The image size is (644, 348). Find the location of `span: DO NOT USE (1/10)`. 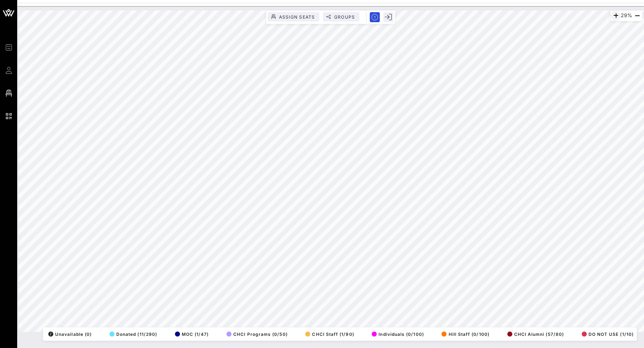

span: DO NOT USE (1/10) is located at coordinates (608, 334).